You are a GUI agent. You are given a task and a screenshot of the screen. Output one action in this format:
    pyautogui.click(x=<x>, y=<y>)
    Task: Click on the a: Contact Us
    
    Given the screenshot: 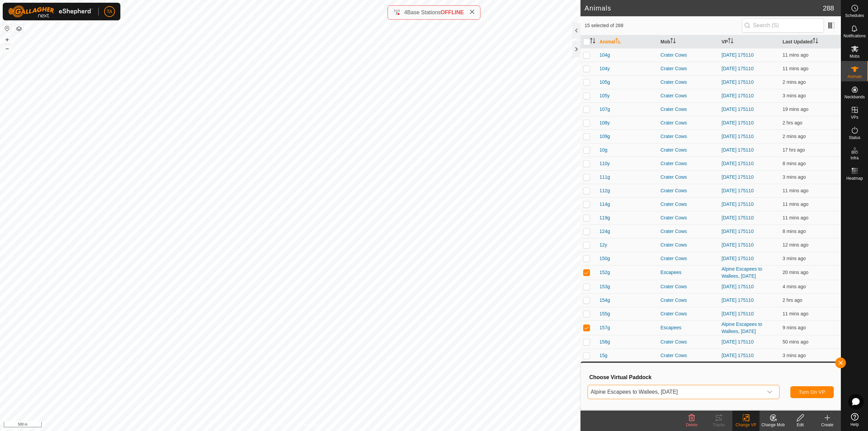 What is the action you would take?
    pyautogui.click(x=307, y=425)
    